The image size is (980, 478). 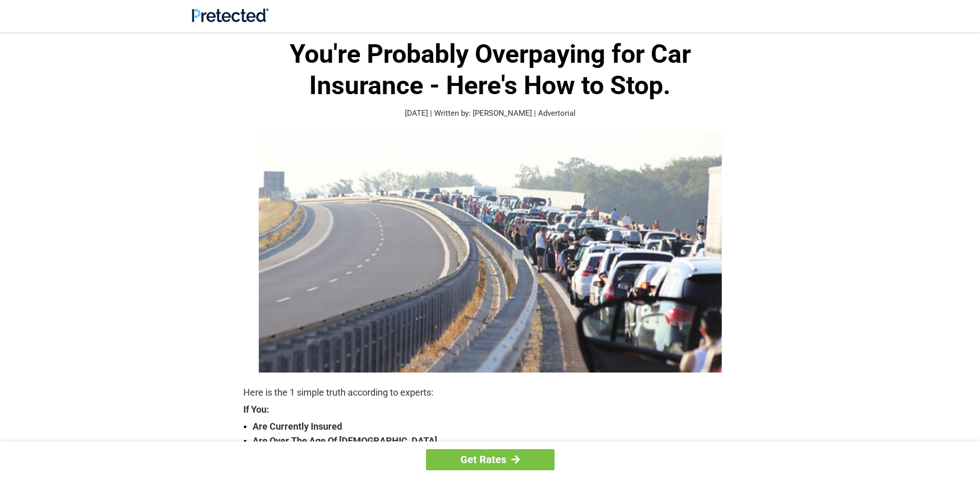 What do you see at coordinates (495, 426) in the screenshot?
I see `strong: Are Currently Insured` at bounding box center [495, 426].